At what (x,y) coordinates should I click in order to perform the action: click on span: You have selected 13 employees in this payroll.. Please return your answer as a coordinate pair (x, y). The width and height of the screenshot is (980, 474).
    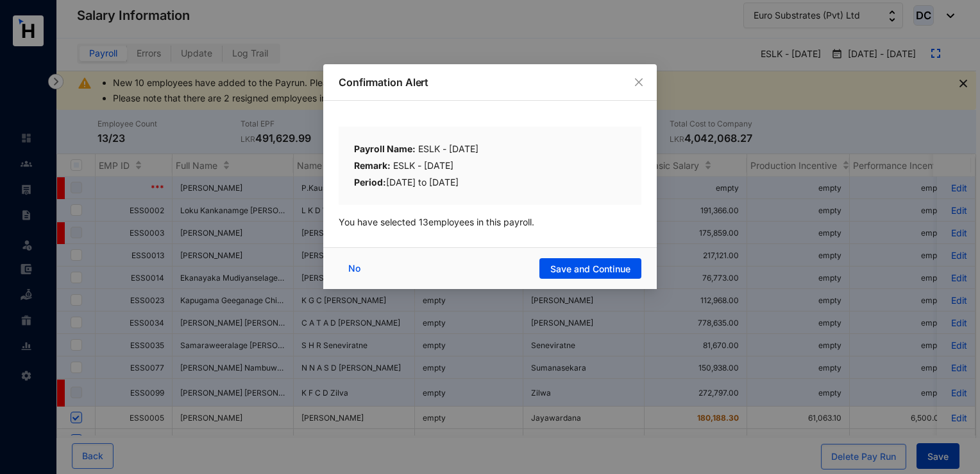
    Looking at the image, I should click on (436, 221).